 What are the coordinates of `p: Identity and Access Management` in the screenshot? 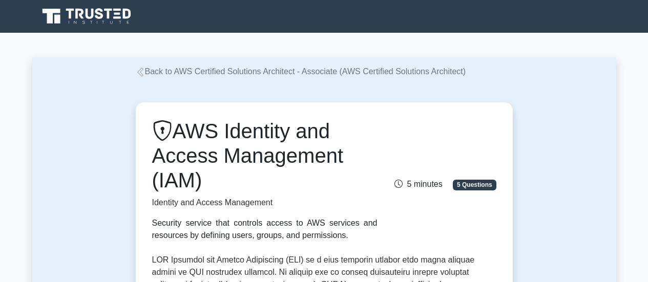 It's located at (265, 203).